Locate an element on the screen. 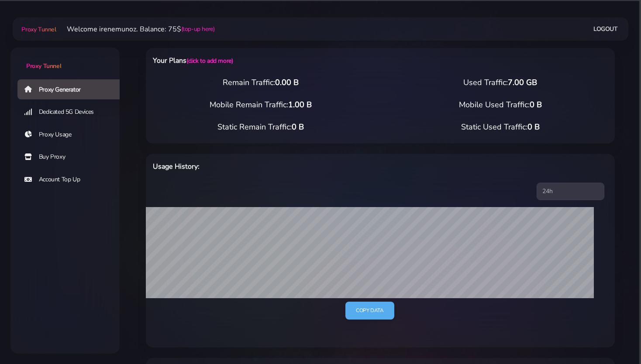  div: Mobile Used Traffic: is located at coordinates (500, 105).